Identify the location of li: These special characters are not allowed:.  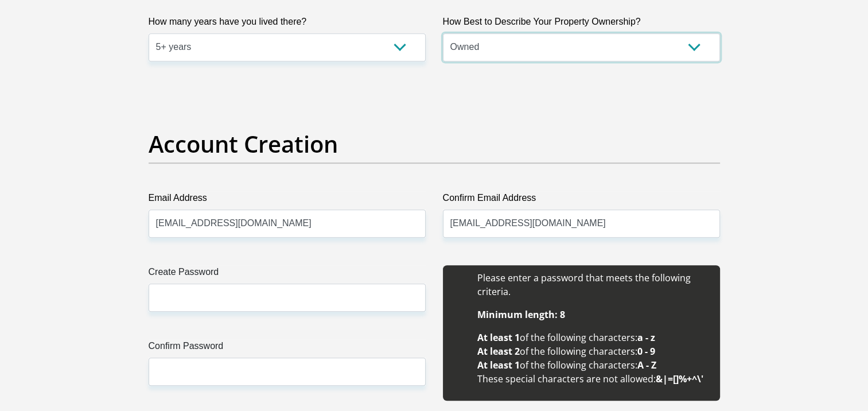
(592, 378).